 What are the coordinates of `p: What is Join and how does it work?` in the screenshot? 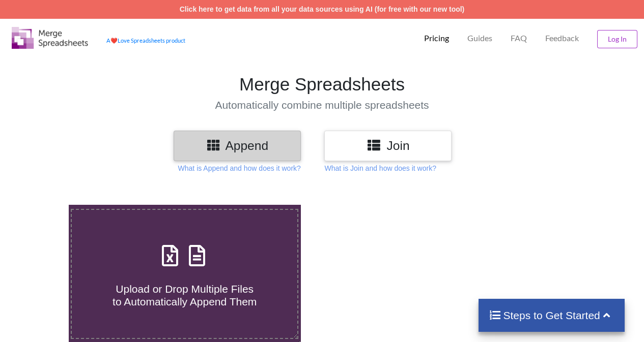 It's located at (379, 168).